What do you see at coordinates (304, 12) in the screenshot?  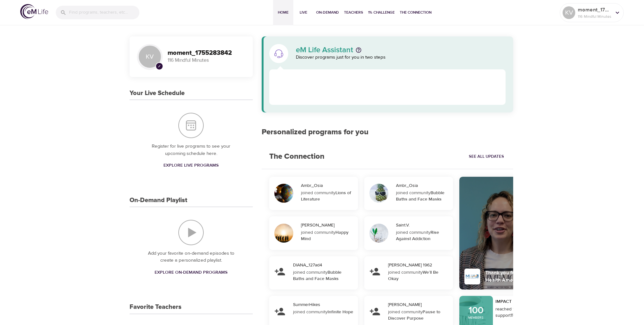 I see `span: Live` at bounding box center [304, 12].